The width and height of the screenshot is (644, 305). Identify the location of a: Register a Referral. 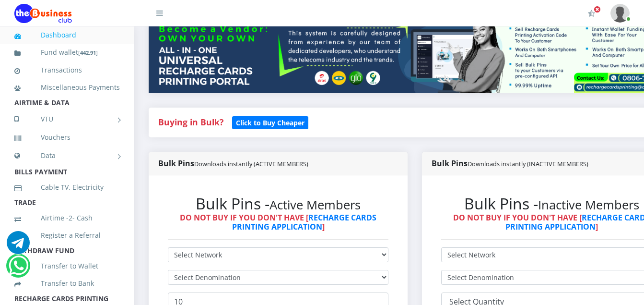
(67, 235).